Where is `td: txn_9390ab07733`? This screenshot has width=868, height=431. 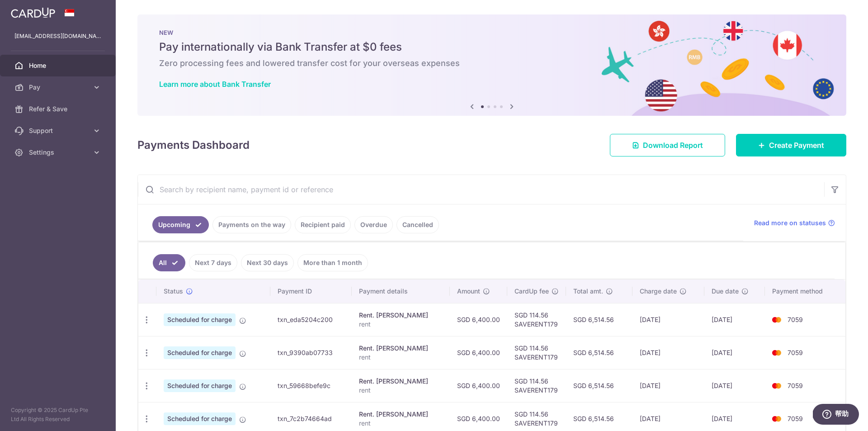
td: txn_9390ab07733 is located at coordinates (311, 352).